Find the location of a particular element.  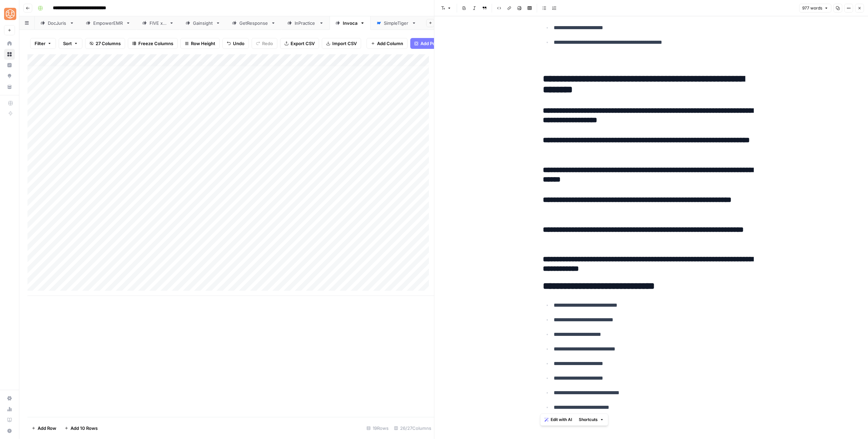

button: Workspace: SimpleTiger is located at coordinates (9, 14).